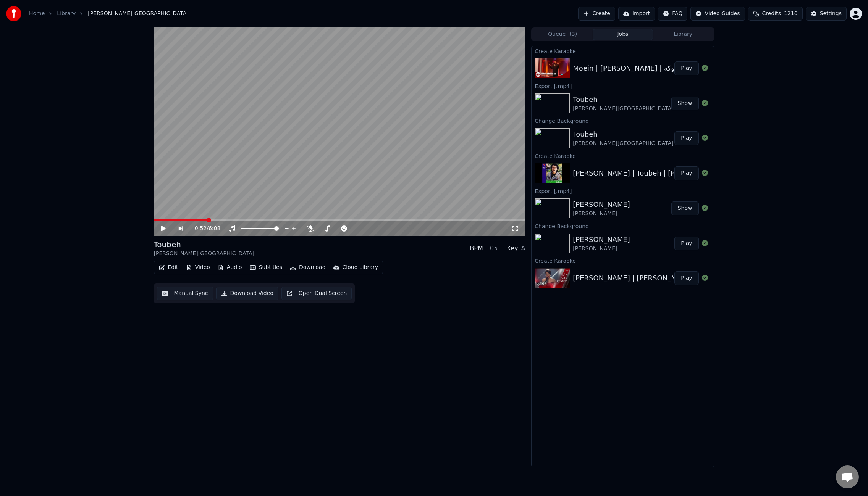 The image size is (868, 496). I want to click on div: BPM, so click(476, 248).